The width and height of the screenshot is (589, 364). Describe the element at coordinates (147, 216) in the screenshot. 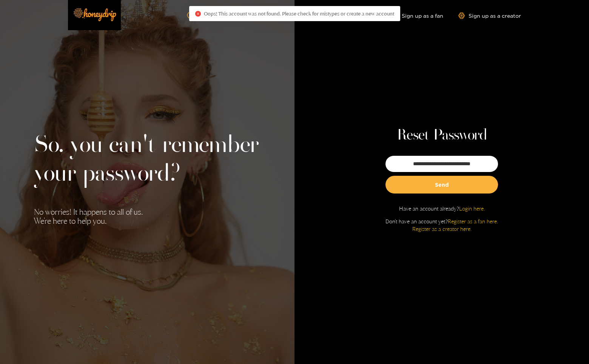

I see `p: No worries! It happens to all of us. We're here to help you.` at that location.